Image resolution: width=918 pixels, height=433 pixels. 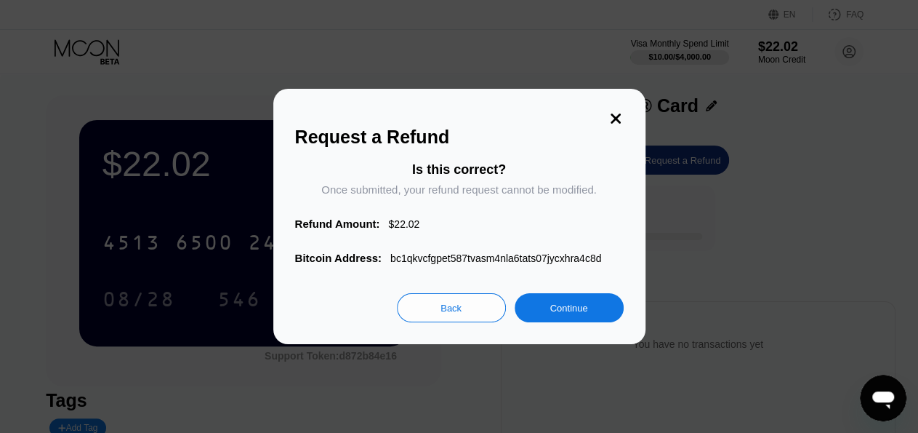 I want to click on div: Request a Refund, so click(x=460, y=137).